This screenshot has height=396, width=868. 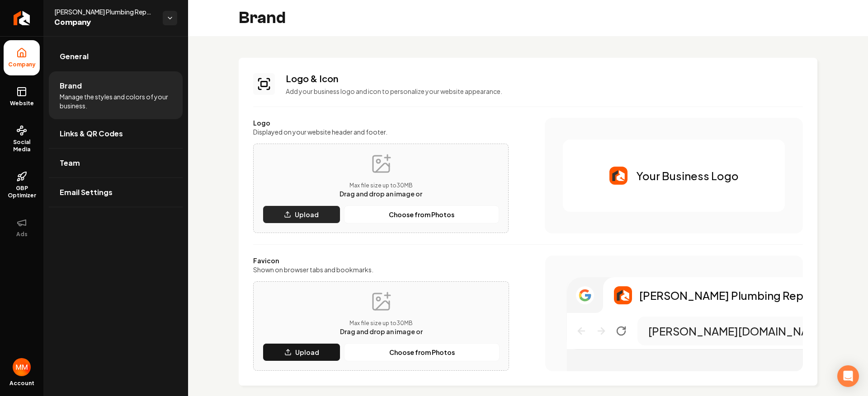 I want to click on span: Website, so click(x=22, y=103).